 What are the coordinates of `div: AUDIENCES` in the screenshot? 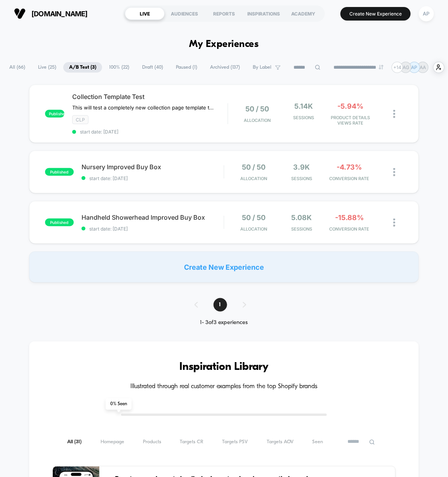 It's located at (185, 14).